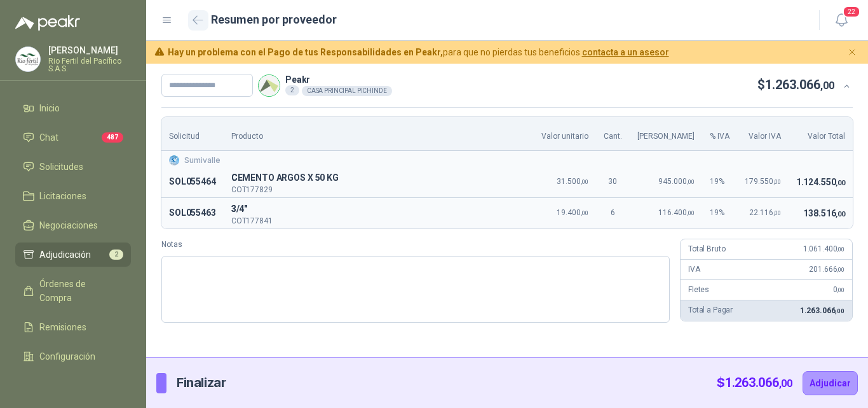 This screenshot has width=868, height=408. Describe the element at coordinates (61, 167) in the screenshot. I see `span: Solicitudes` at that location.